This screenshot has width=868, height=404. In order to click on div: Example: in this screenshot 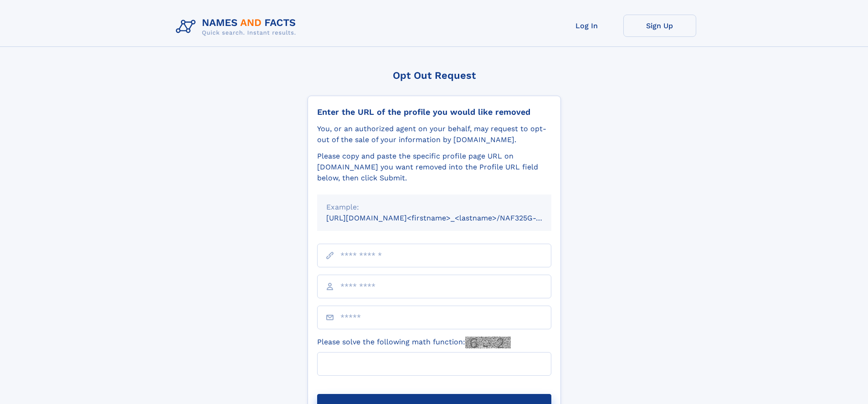, I will do `click(434, 207)`.